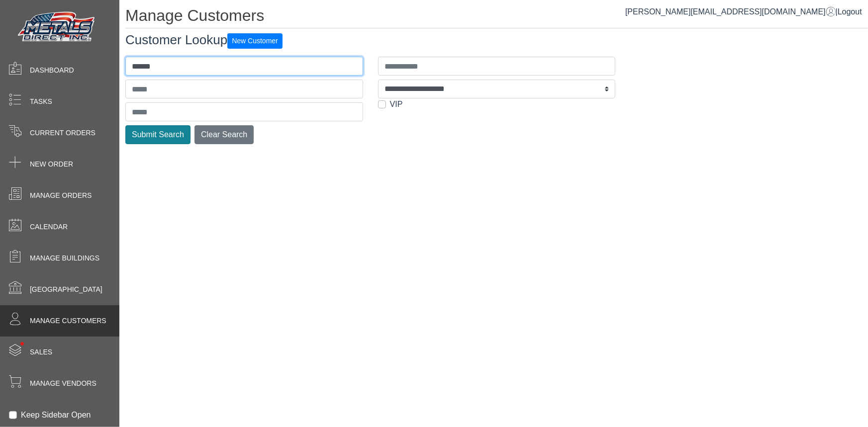  What do you see at coordinates (61, 196) in the screenshot?
I see `span: Manage Orders` at bounding box center [61, 196].